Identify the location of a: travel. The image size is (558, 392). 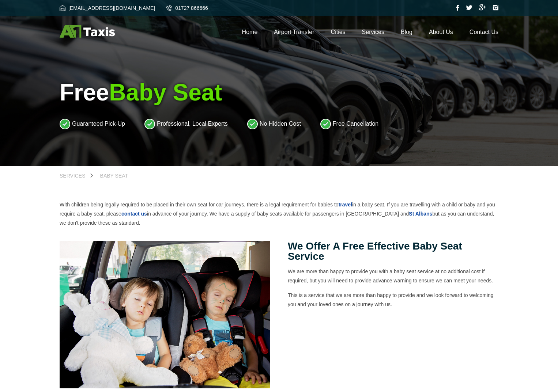
(345, 205).